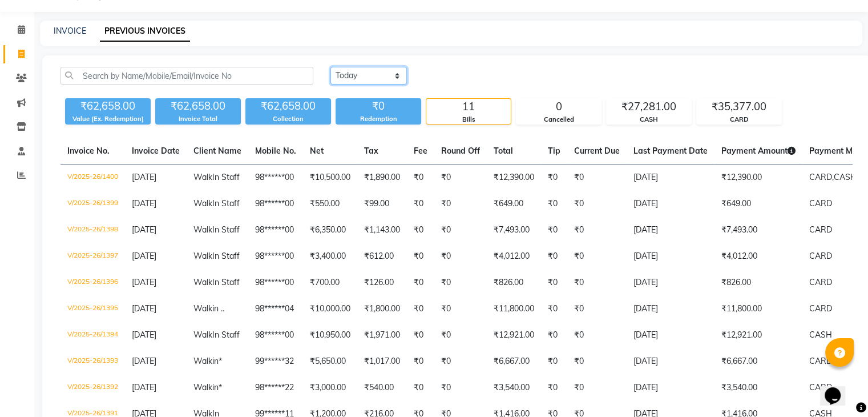 Image resolution: width=868 pixels, height=417 pixels. What do you see at coordinates (559, 119) in the screenshot?
I see `div: Cancelled` at bounding box center [559, 119].